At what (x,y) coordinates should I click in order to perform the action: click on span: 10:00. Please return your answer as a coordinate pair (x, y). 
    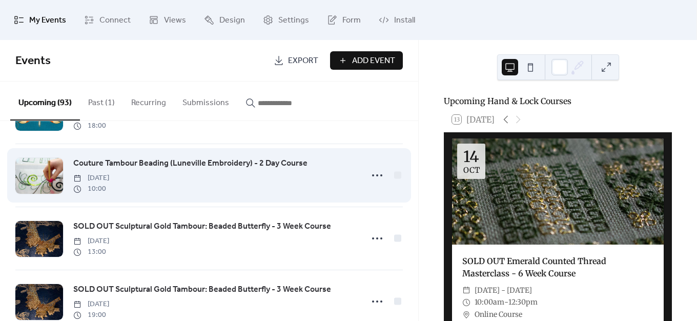
    Looking at the image, I should click on (91, 188).